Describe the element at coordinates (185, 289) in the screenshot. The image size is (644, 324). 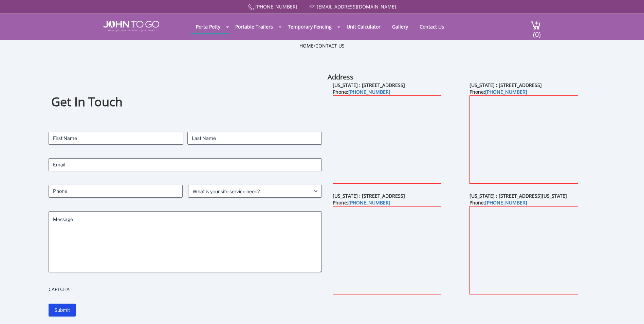
I see `label: CAPTCHA` at that location.